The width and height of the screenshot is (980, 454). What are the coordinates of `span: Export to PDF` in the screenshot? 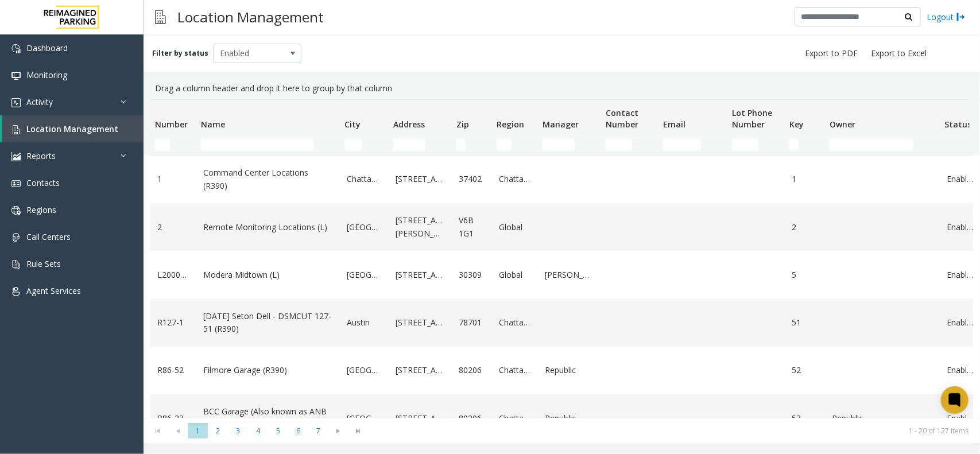 It's located at (831, 53).